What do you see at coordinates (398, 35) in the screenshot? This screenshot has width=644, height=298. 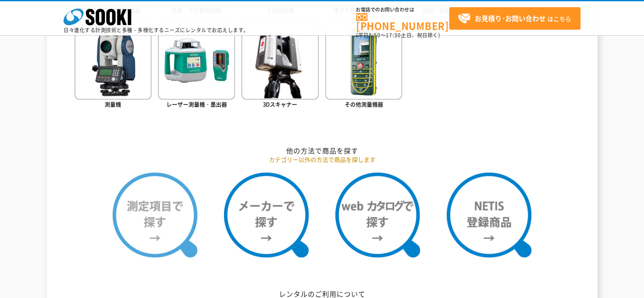 I see `span: (平日 ～ 土日、祝日除く)` at bounding box center [398, 35].